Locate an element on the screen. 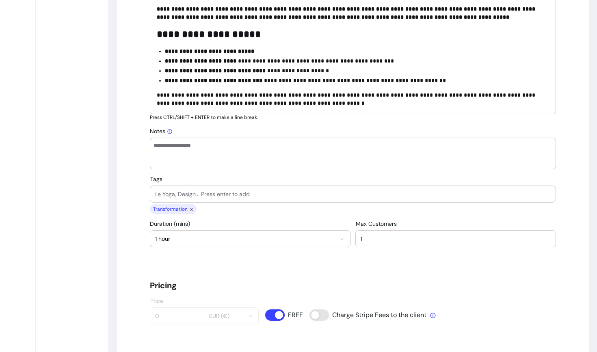  span: 1 hour is located at coordinates (245, 239).